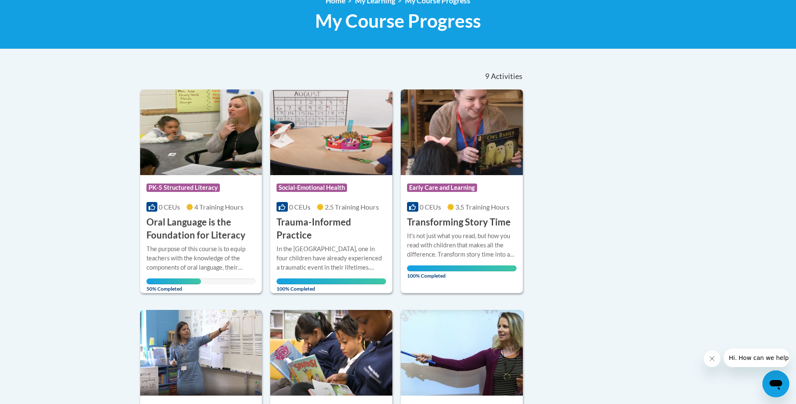  What do you see at coordinates (442, 188) in the screenshot?
I see `span: Early Care and Learning` at bounding box center [442, 188].